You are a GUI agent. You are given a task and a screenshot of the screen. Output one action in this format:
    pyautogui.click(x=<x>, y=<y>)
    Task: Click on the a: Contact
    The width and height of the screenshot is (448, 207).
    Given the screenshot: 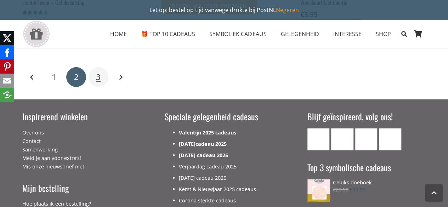 What is the action you would take?
    pyautogui.click(x=32, y=141)
    